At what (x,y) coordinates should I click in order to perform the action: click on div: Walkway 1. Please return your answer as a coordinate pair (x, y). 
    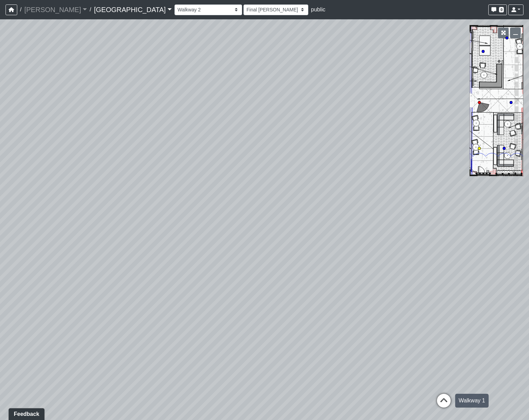
    Looking at the image, I should click on (472, 401).